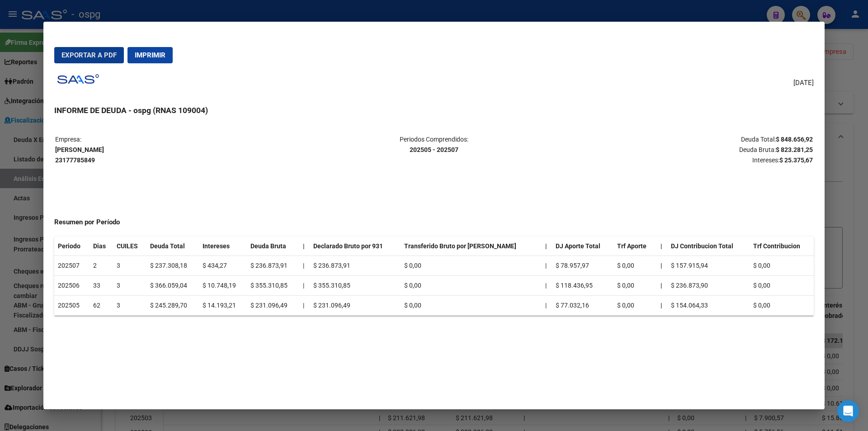 Image resolution: width=868 pixels, height=431 pixels. I want to click on td: $ 10.748,19, so click(223, 286).